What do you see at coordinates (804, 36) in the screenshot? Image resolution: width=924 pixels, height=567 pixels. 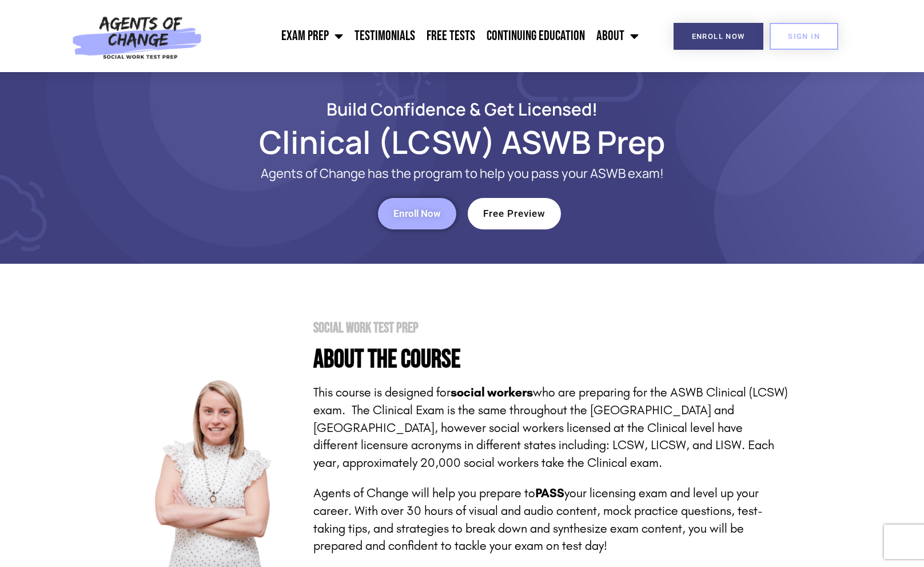 I see `a: SIGN IN` at bounding box center [804, 36].